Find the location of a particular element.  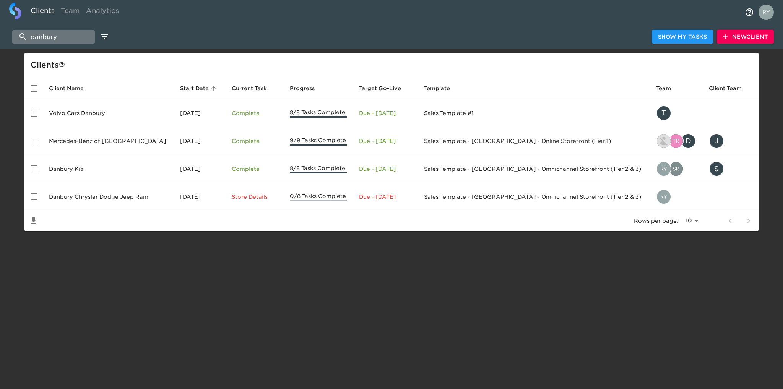

span: Progress is located at coordinates (307, 88).